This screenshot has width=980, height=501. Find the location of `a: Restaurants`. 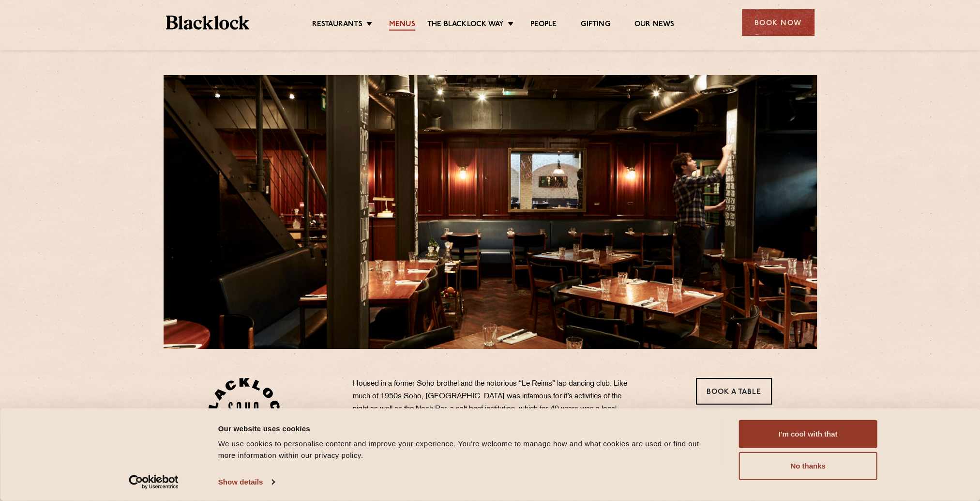

a: Restaurants is located at coordinates (337, 25).